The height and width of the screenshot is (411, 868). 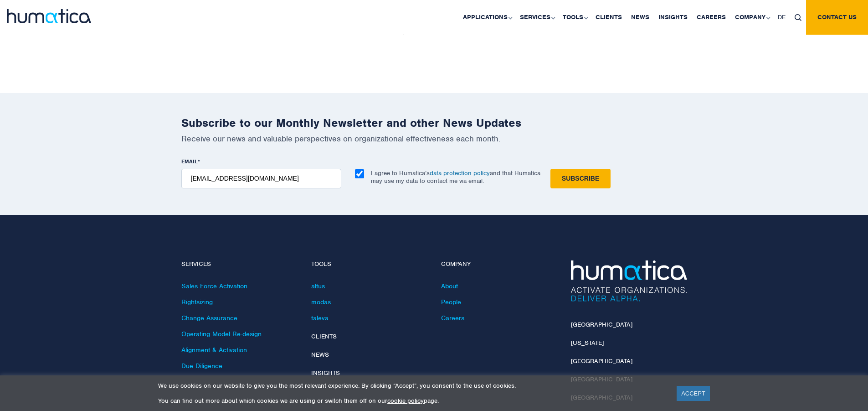 I want to click on input: Subscribe, so click(x=581, y=178).